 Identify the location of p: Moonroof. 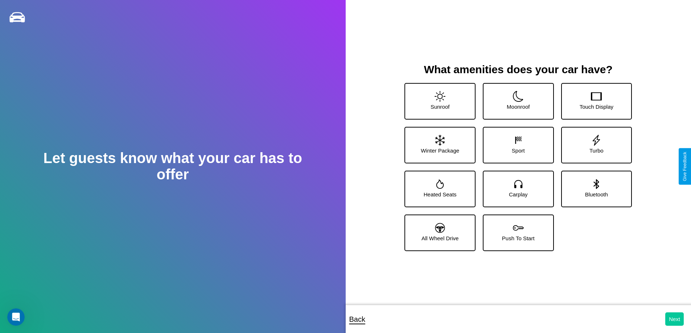
(518, 107).